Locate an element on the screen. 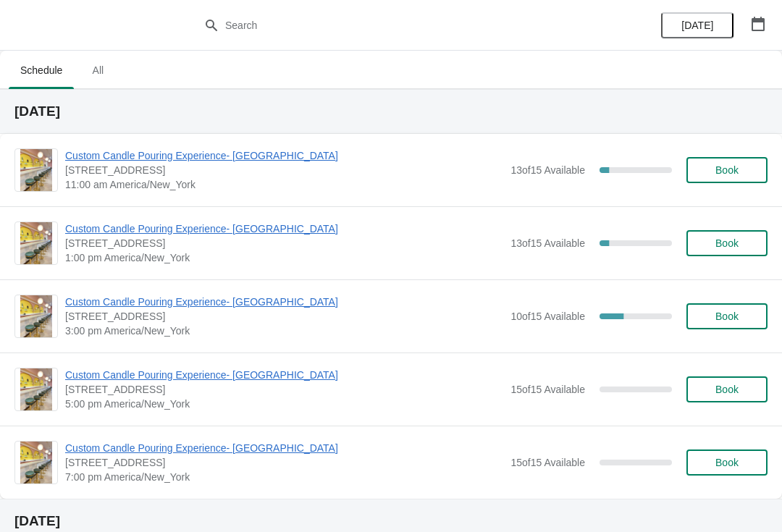 Image resolution: width=782 pixels, height=532 pixels. span: Schedule is located at coordinates (41, 70).